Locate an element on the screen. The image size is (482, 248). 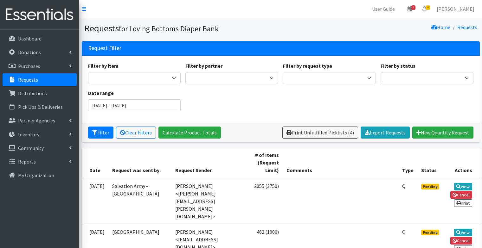
th: Actions is located at coordinates (461, 163).